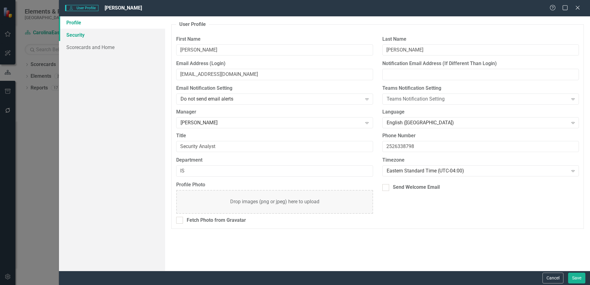 The image size is (590, 285). Describe the element at coordinates (275, 202) in the screenshot. I see `div: Drop images (png or jpeg) here to upload` at that location.